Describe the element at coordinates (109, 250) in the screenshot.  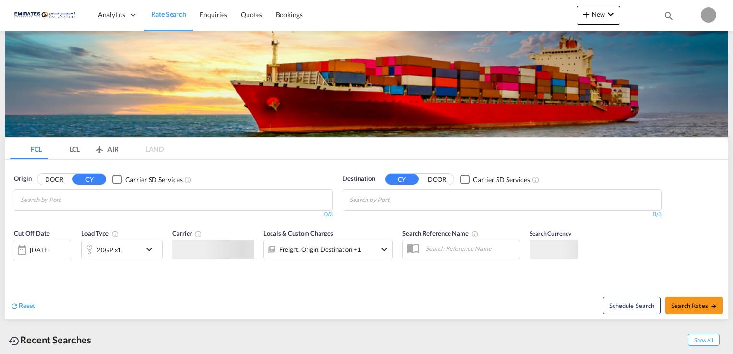
I see `div: 20GP x1` at that location.